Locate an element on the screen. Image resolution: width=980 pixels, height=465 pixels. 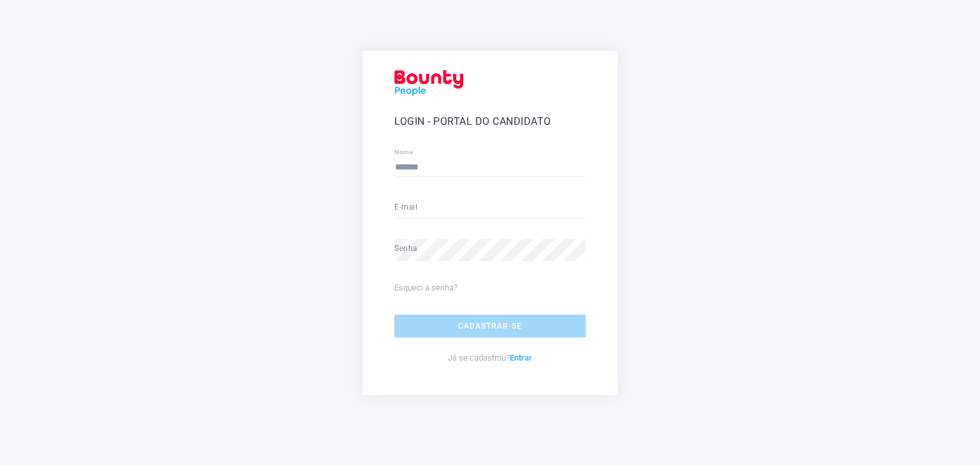
p: Já se cadastrou? is located at coordinates (490, 358).